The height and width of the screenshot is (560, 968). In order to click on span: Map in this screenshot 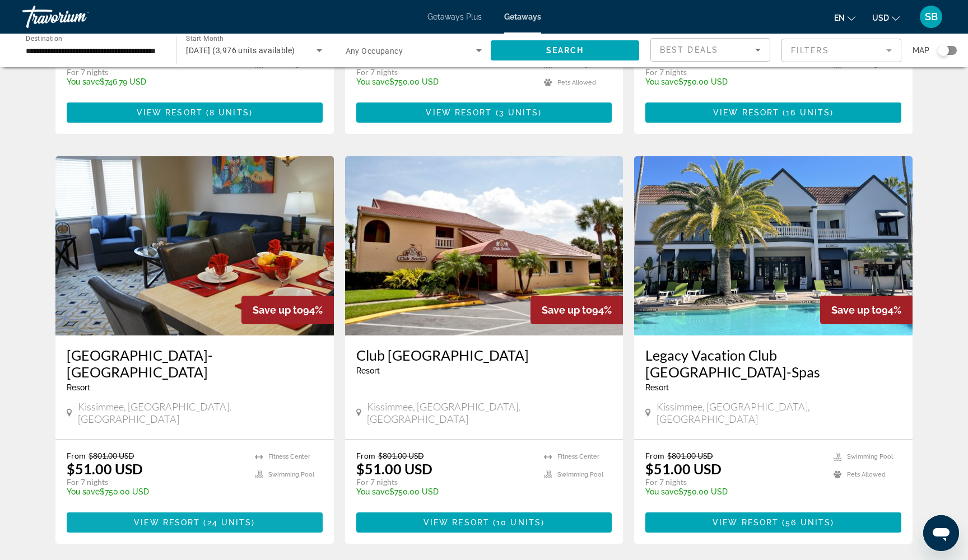, I will do `click(921, 51)`.